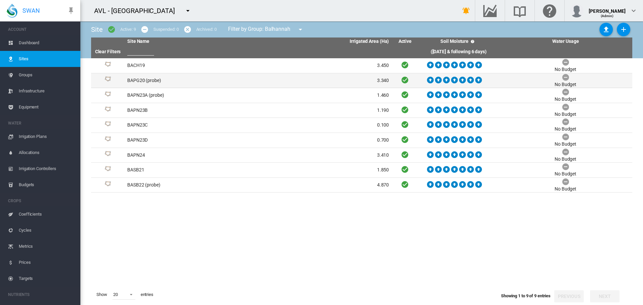 This screenshot has height=305, width=643. What do you see at coordinates (42, 201) in the screenshot?
I see `span: CROPS` at bounding box center [42, 201].